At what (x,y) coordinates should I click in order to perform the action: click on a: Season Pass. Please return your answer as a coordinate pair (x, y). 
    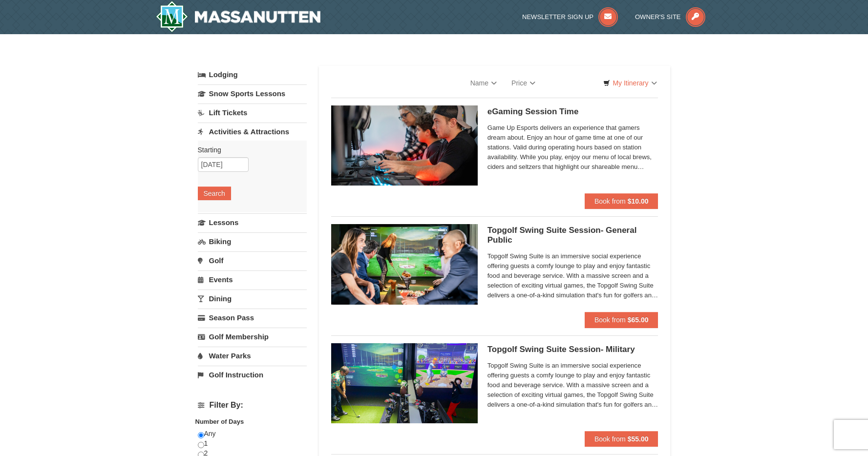
    Looking at the image, I should click on (252, 317).